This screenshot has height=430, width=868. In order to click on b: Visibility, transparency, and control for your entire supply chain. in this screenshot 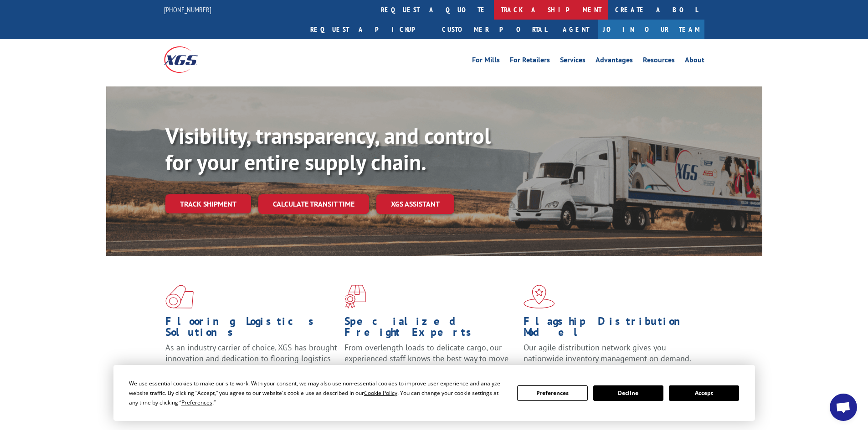, I will do `click(328, 149)`.